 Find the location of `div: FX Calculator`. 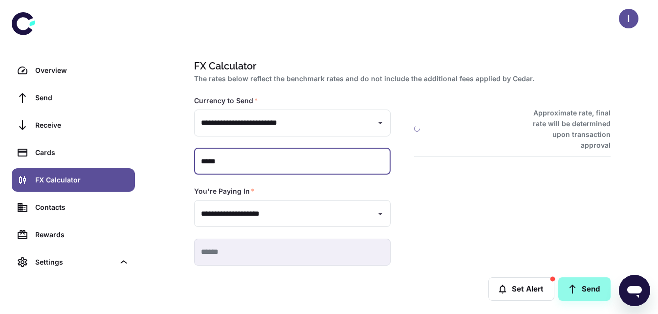

div: FX Calculator is located at coordinates (82, 180).